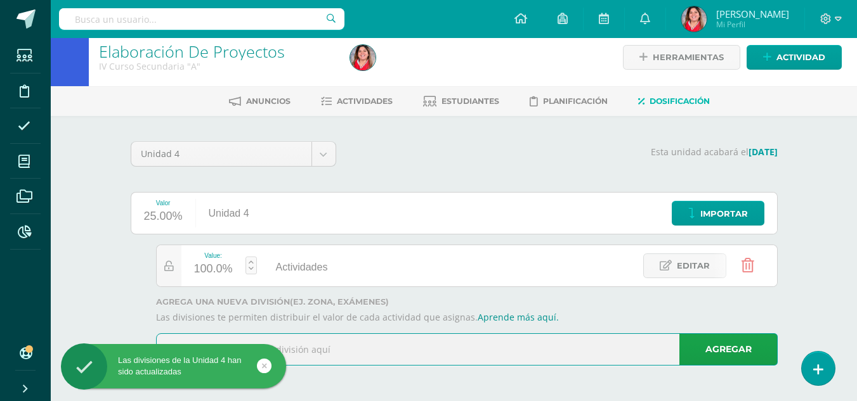 The width and height of the screenshot is (857, 401). What do you see at coordinates (688, 57) in the screenshot?
I see `span: Herramientas` at bounding box center [688, 57].